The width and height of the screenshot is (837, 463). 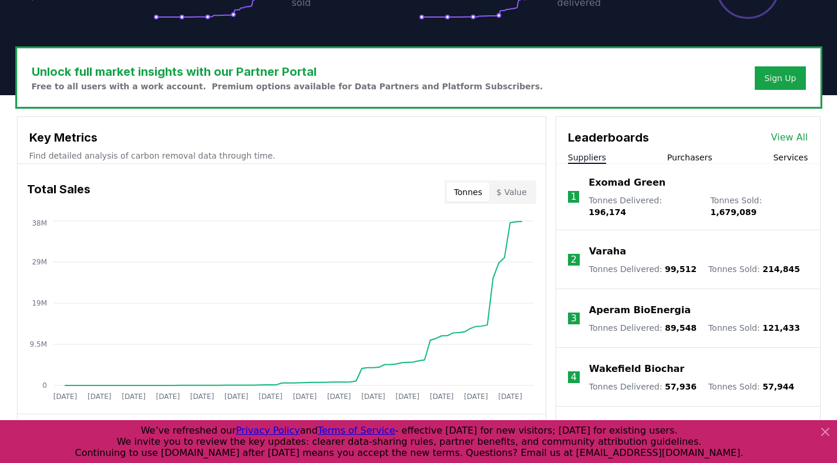 I want to click on h3: Leaderboards, so click(x=608, y=137).